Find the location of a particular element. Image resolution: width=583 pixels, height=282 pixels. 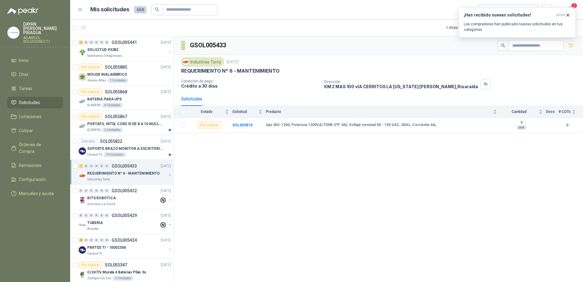

div: 10 Unidades is located at coordinates (115, 155).